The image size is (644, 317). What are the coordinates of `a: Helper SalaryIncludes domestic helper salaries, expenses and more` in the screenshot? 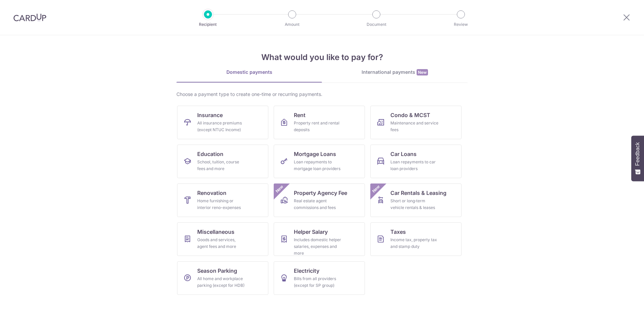 It's located at (319, 239).